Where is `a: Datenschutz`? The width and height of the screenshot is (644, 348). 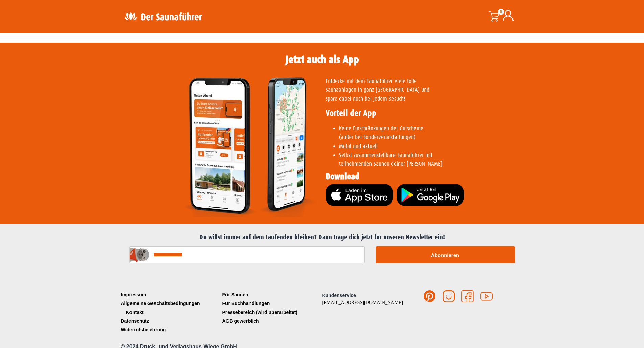
a: Datenschutz is located at coordinates (170, 321).